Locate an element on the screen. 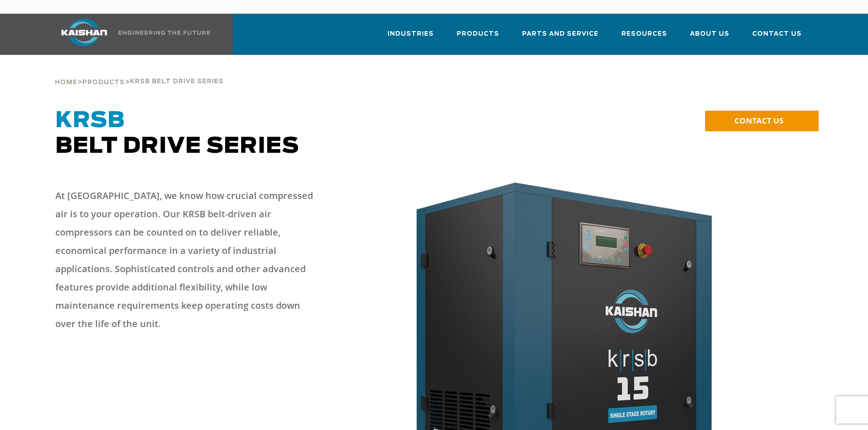 Image resolution: width=868 pixels, height=430 pixels. span: Parts and Service is located at coordinates (560, 34).